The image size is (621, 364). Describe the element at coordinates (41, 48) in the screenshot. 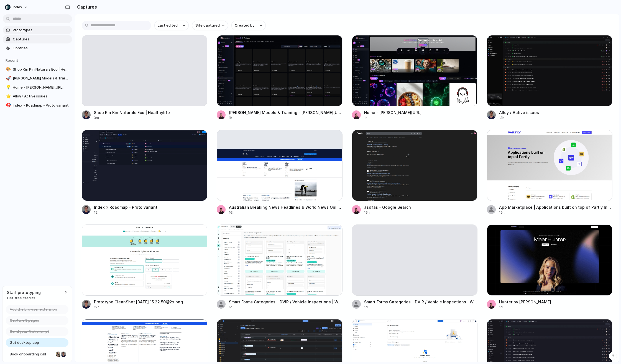

I see `span: Libraries` at that location.